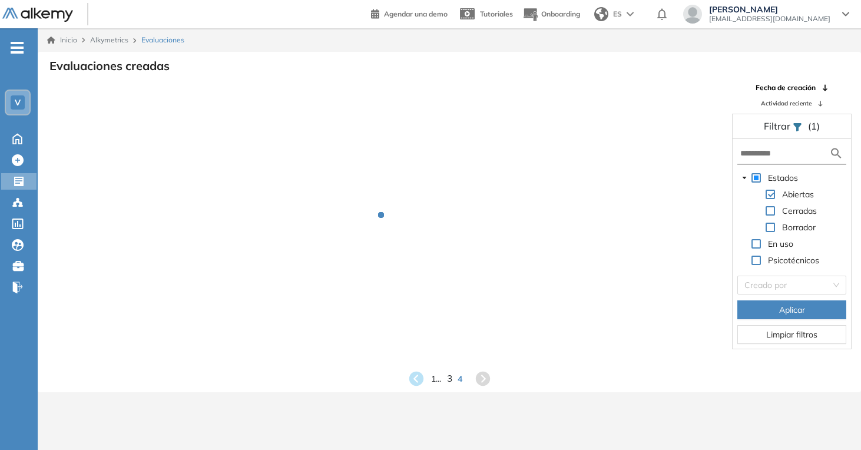  I want to click on button: Aplicar, so click(792, 310).